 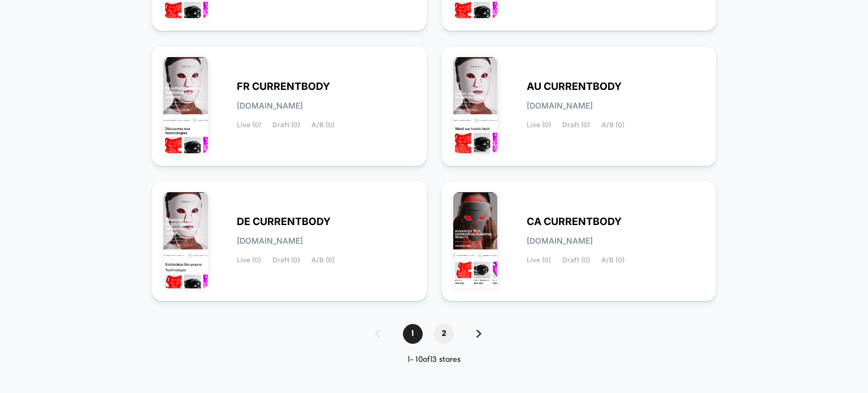 I want to click on img: CA_CURRENTBODY, so click(x=475, y=240).